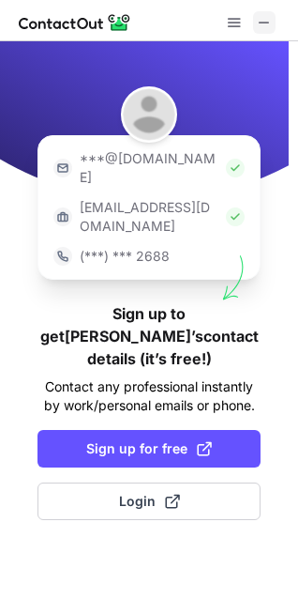 The height and width of the screenshot is (599, 298). I want to click on p: Contact any professional instantly by work/personal emails or phone., so click(149, 396).